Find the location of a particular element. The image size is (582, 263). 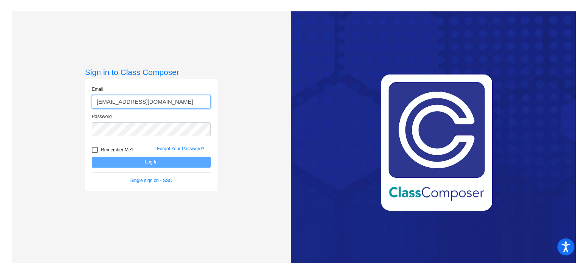

h3: Sign in to Class Composer is located at coordinates (151, 72).